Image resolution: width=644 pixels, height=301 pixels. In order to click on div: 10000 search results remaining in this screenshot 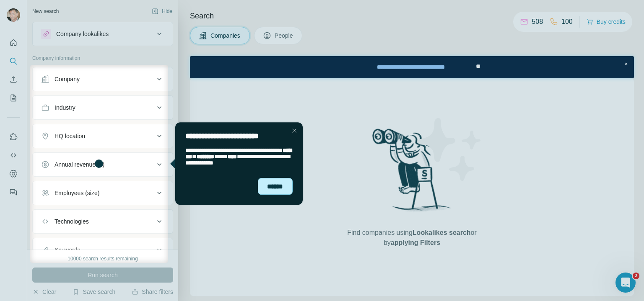, I will do `click(102, 259)`.